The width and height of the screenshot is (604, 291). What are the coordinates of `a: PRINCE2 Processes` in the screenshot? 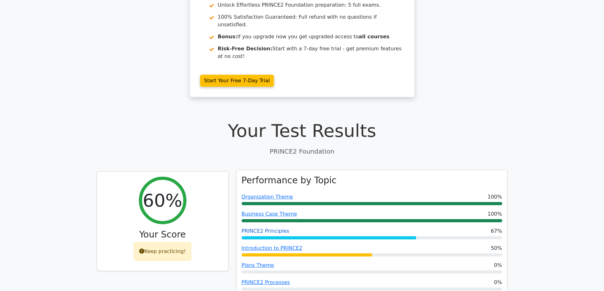 It's located at (266, 282).